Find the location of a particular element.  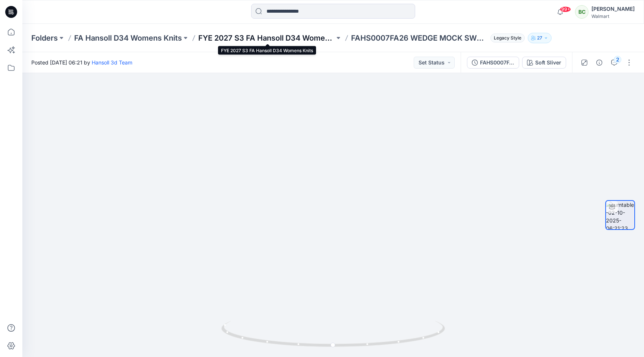

a: FA Hansoll D34 Womens Knits is located at coordinates (128, 38).